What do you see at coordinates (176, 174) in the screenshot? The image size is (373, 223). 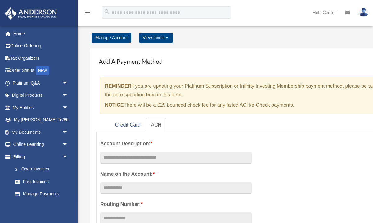 I see `label: Name on the Account:` at bounding box center [176, 174].